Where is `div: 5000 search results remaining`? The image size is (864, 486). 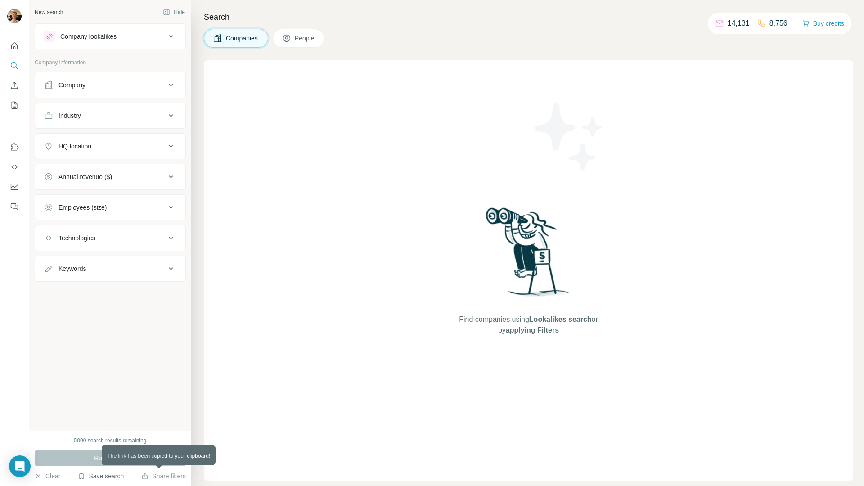 div: 5000 search results remaining is located at coordinates (110, 441).